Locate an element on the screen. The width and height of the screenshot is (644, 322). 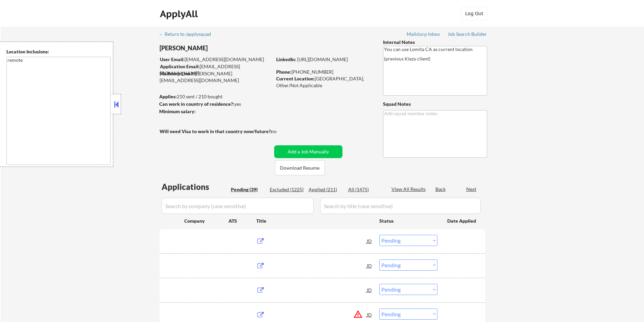
div: Next is located at coordinates (472, 189).